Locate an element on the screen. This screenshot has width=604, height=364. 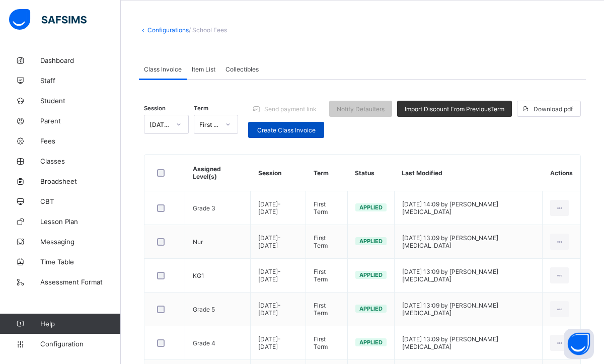
span: / School Fees is located at coordinates (208, 29).